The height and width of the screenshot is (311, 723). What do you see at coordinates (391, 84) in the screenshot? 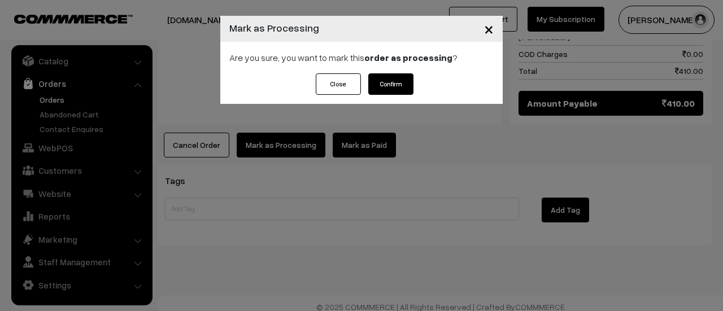
I see `button: Confirm` at bounding box center [391, 84].